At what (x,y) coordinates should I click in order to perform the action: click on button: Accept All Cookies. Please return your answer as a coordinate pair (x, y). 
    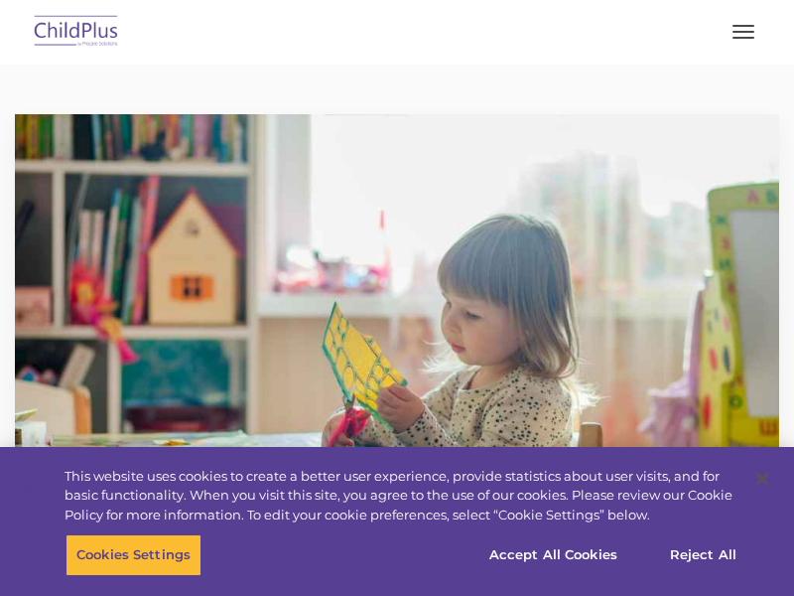
    Looking at the image, I should click on (553, 555).